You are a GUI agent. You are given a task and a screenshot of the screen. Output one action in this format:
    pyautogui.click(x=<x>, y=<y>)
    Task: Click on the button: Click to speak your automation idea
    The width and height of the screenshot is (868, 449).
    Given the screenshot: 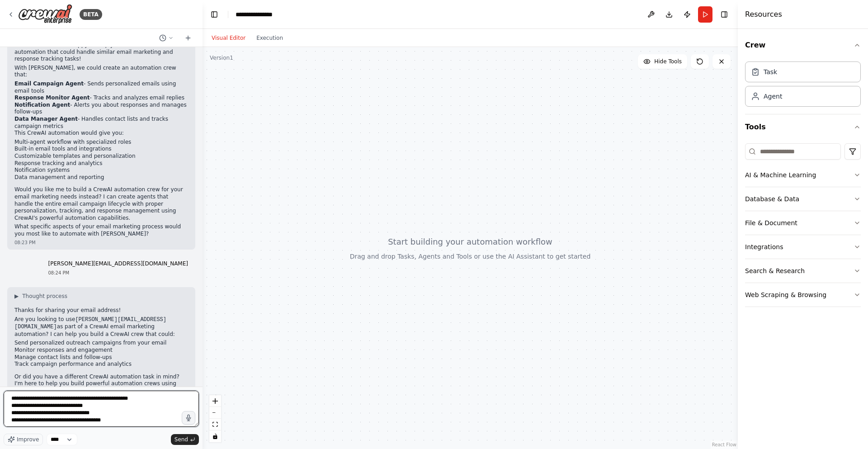 What is the action you would take?
    pyautogui.click(x=189, y=417)
    